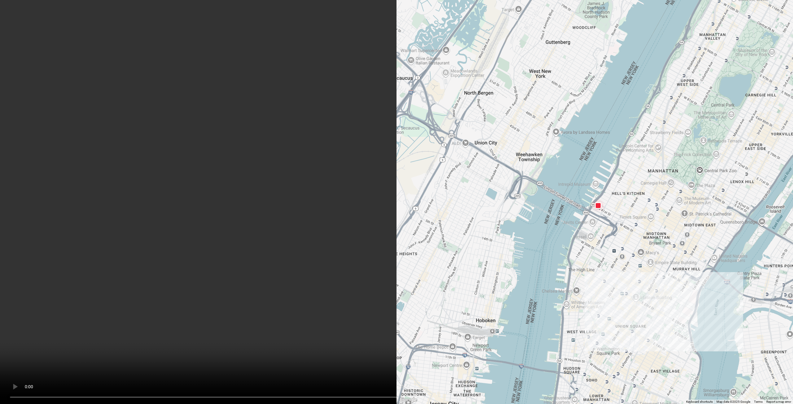 This screenshot has height=404, width=793. I want to click on a: Report a map error, so click(779, 402).